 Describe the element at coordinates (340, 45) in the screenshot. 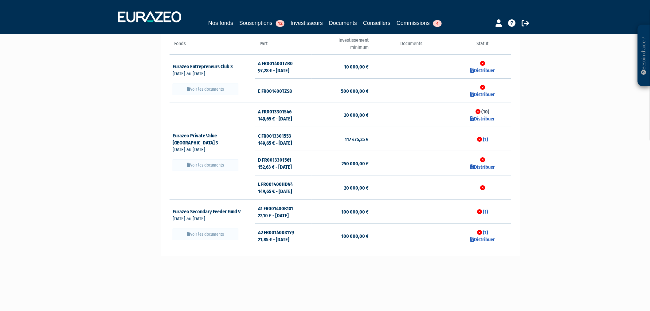

I see `th: Investissement minimum` at that location.